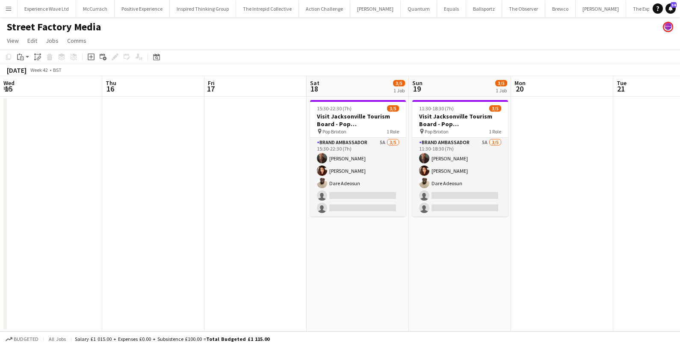 This screenshot has width=680, height=346. Describe the element at coordinates (418, 83) in the screenshot. I see `span: Sun` at that location.